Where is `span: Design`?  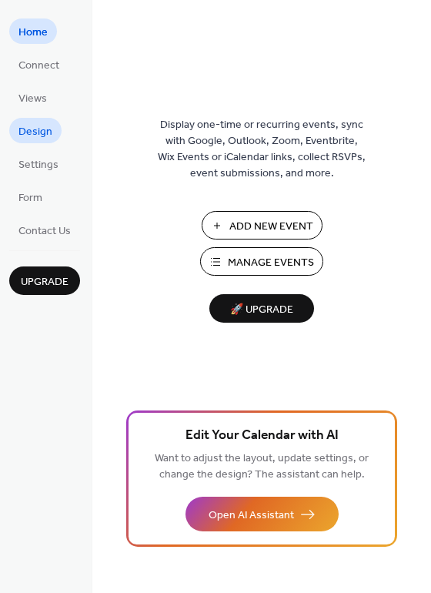 span: Design is located at coordinates (35, 132).